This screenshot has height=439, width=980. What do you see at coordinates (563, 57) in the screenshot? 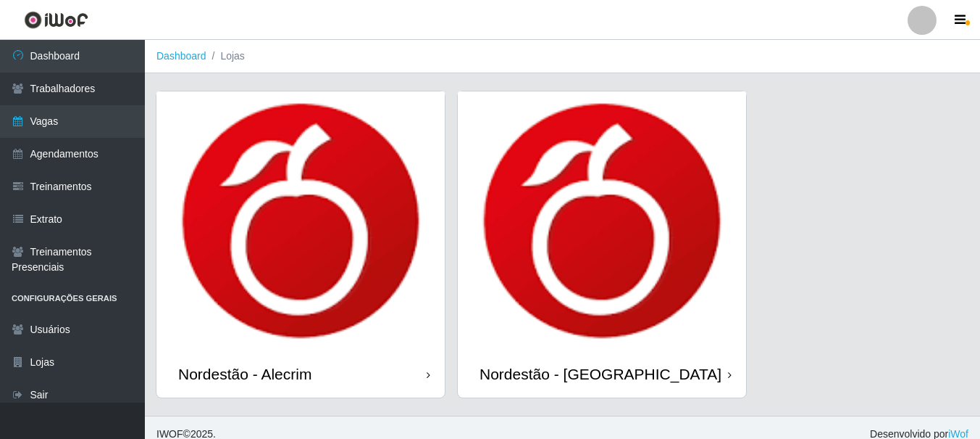
I see `nav: breadcrumb` at bounding box center [563, 57].